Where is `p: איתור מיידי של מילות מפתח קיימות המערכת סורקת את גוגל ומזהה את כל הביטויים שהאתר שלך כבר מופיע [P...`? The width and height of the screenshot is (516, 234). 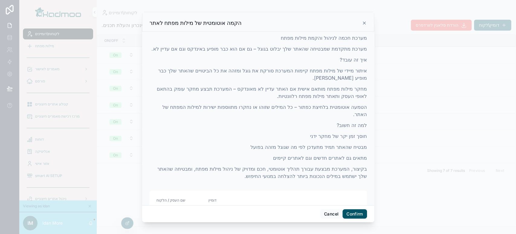
p: איתור מיידי של מילות מפתח קיימות המערכת סורקת את גוגל ומזהה את כל הביטויים שהאתר שלך כבר מופיע [P... is located at coordinates (258, 74).